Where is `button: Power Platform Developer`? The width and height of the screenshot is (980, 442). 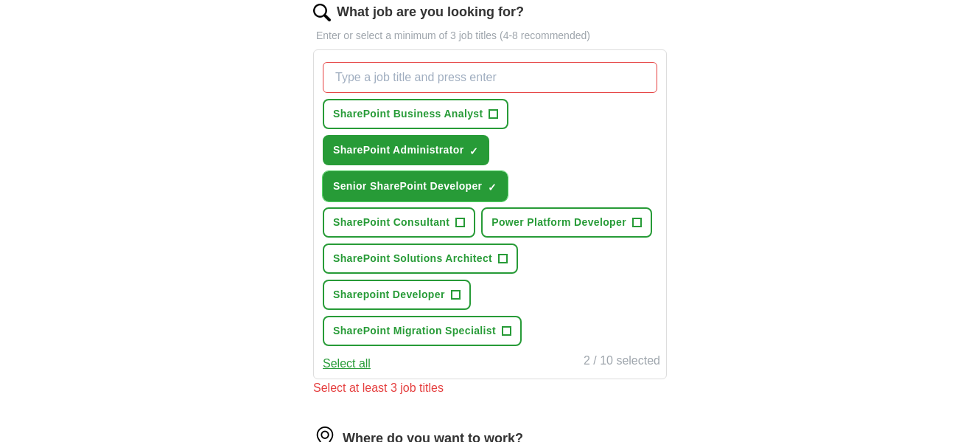 button: Power Platform Developer is located at coordinates (567, 222).